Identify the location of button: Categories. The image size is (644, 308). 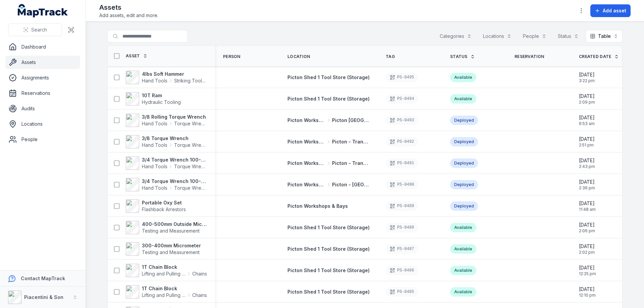
(456, 36).